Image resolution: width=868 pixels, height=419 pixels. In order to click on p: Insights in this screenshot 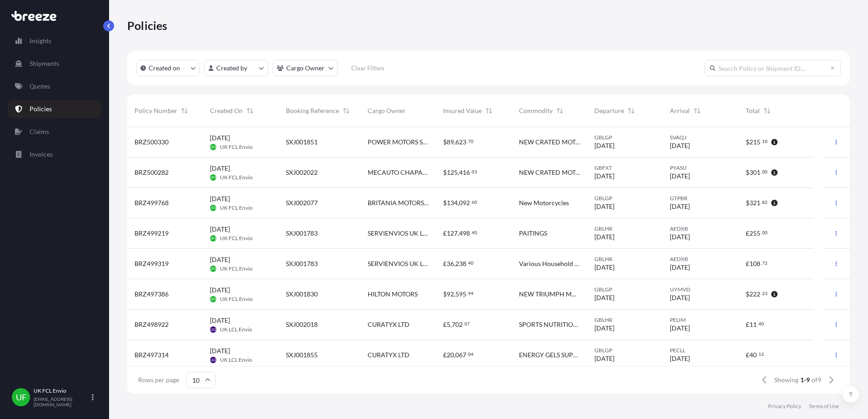, I will do `click(41, 40)`.